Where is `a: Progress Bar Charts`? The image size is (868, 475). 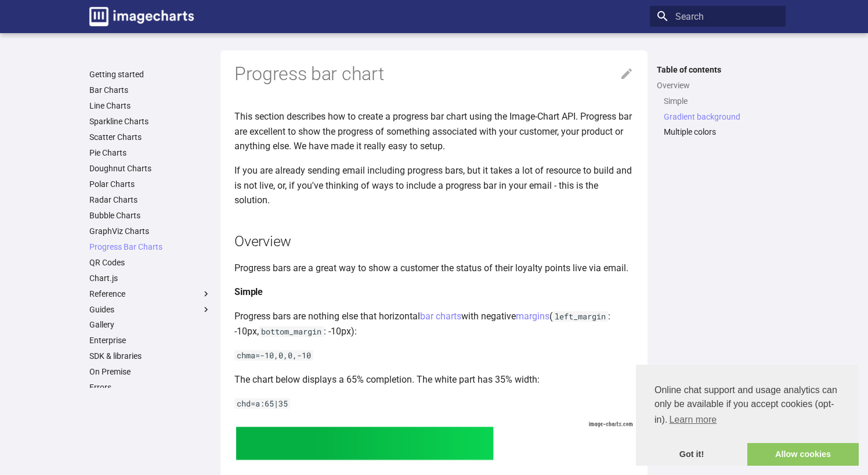 a: Progress Bar Charts is located at coordinates (150, 247).